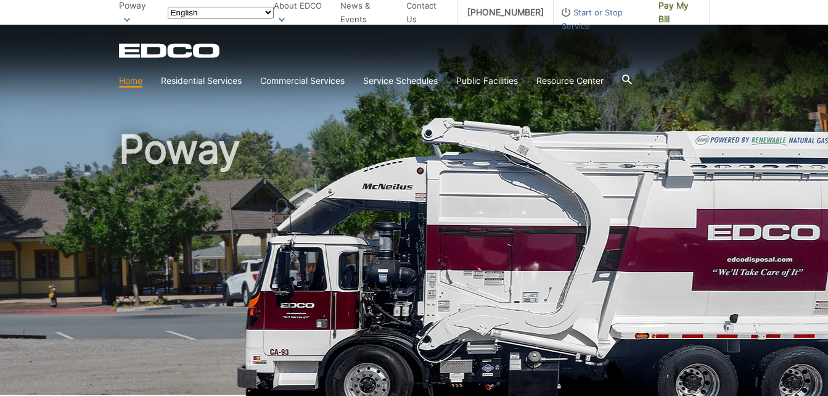 This screenshot has height=396, width=828. I want to click on a: EDCD logo. Return to the homepage., so click(170, 51).